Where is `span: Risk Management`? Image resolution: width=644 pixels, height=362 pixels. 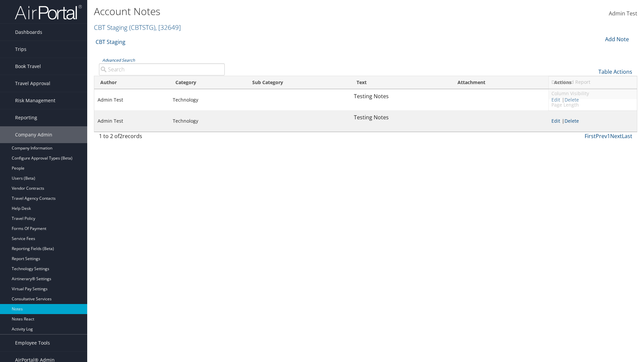 span: Risk Management is located at coordinates (35, 101).